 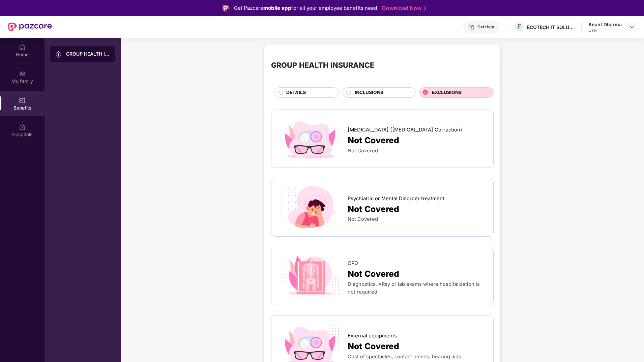 What do you see at coordinates (353, 263) in the screenshot?
I see `span: OPD` at bounding box center [353, 263].